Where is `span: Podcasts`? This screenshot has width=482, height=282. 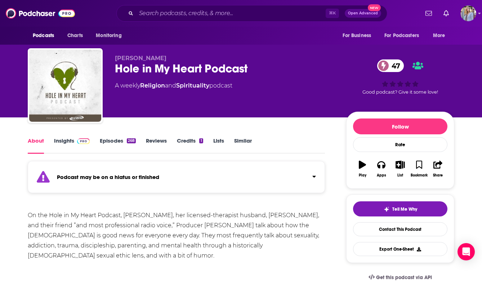
span: Podcasts is located at coordinates (43, 36).